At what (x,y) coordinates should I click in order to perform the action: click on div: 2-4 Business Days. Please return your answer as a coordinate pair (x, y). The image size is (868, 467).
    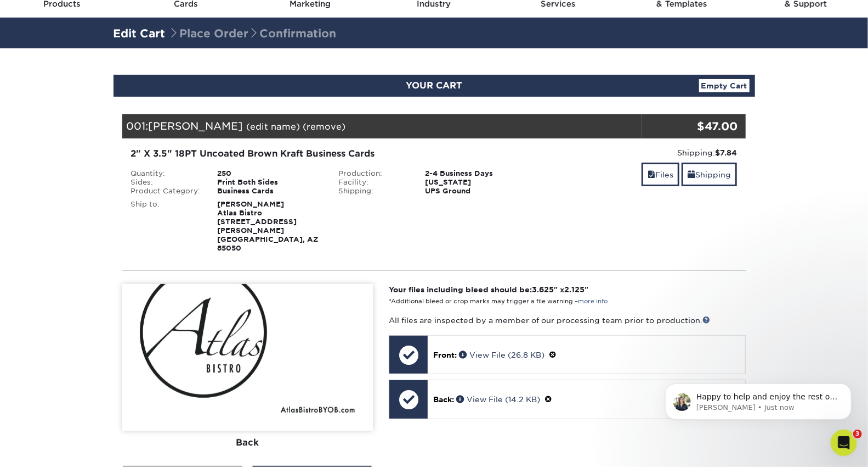
    Looking at the image, I should click on (477, 174).